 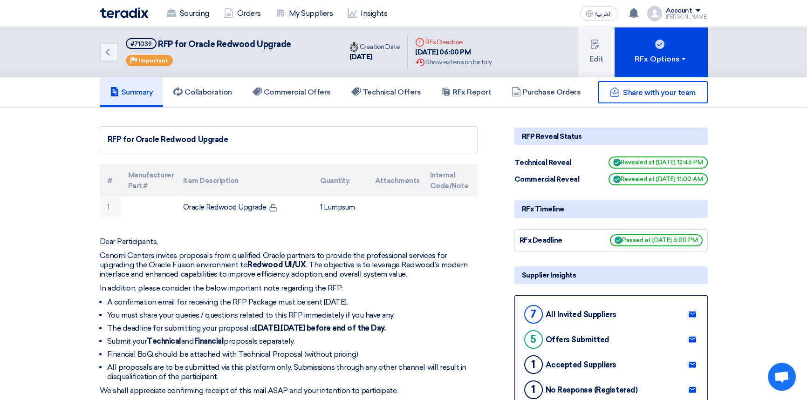 What do you see at coordinates (661, 52) in the screenshot?
I see `button: RFx Options` at bounding box center [661, 52].